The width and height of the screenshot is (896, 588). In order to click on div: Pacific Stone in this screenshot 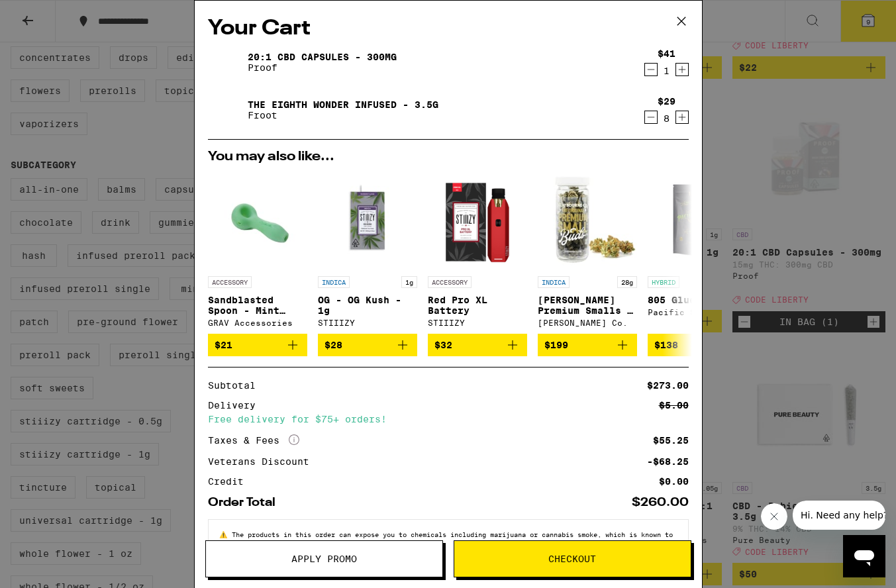, I will do `click(698, 312)`.